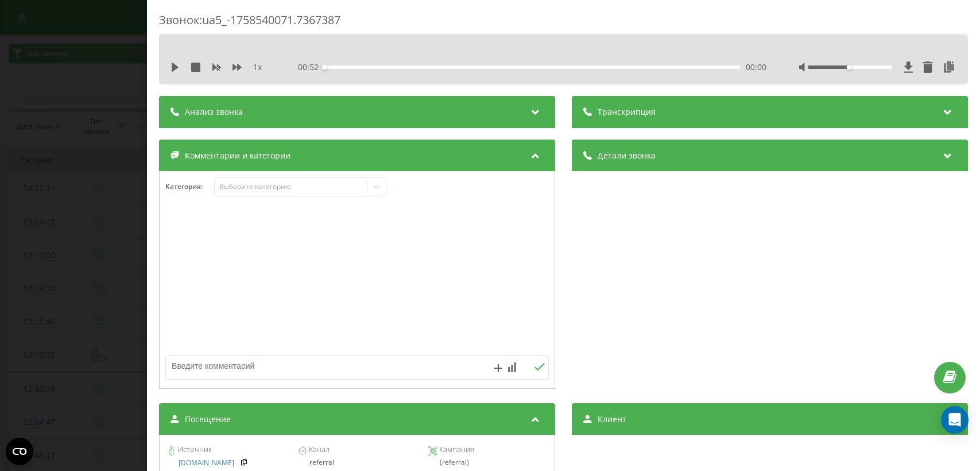 This screenshot has height=471, width=980. What do you see at coordinates (357, 462) in the screenshot?
I see `div: referral` at bounding box center [357, 462].